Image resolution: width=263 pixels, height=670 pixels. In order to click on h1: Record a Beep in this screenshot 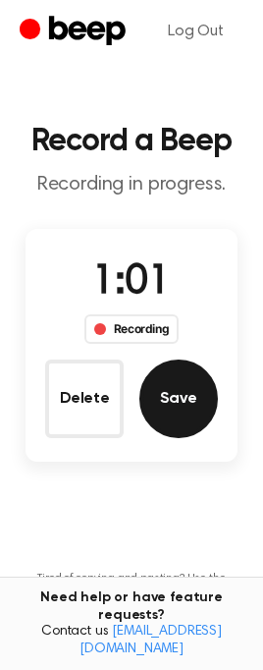, I will do `click(132, 141)`.